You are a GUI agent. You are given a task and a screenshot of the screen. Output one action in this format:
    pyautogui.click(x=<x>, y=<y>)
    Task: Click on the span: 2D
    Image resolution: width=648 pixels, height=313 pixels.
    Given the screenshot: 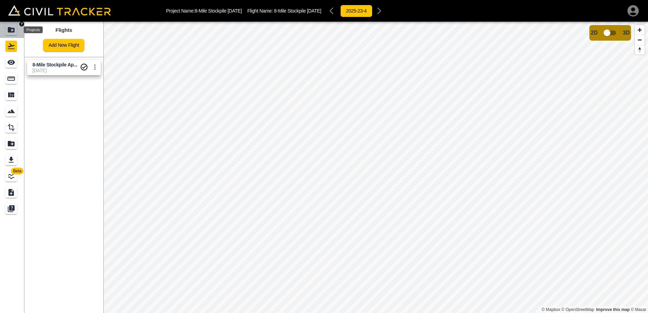 What is the action you would take?
    pyautogui.click(x=594, y=33)
    